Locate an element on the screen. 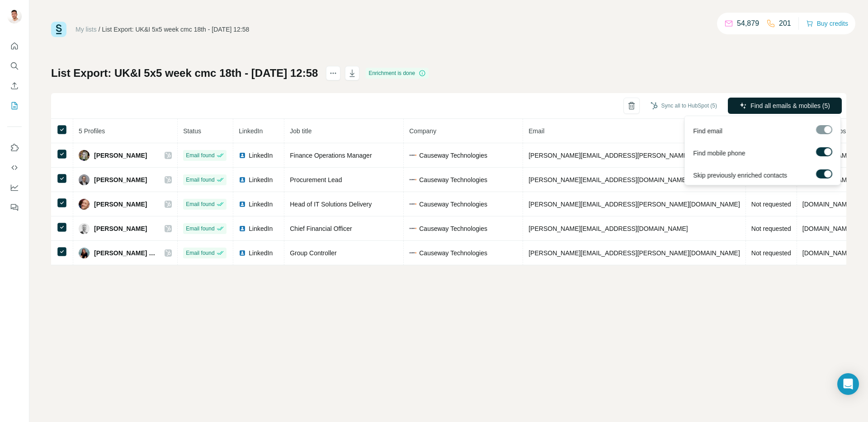  span: Head of IT Solutions Delivery is located at coordinates (330, 204).